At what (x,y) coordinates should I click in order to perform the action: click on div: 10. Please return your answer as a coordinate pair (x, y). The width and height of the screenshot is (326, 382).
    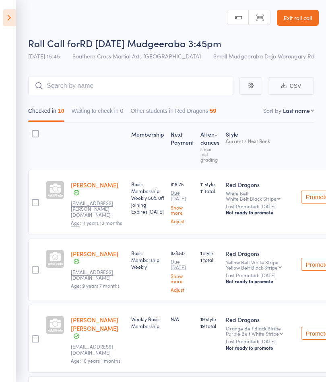
    Looking at the image, I should click on (61, 111).